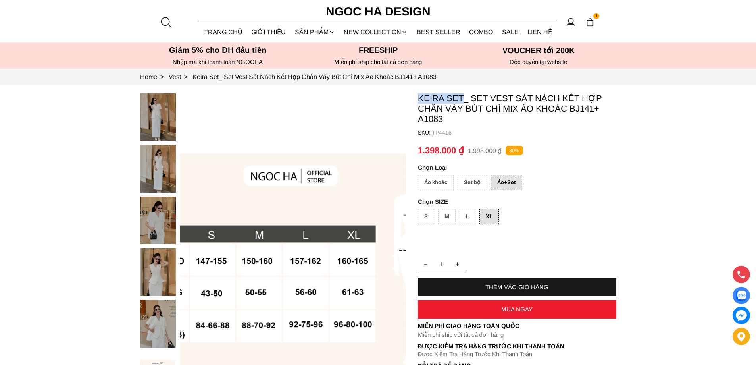 The width and height of the screenshot is (756, 365). Describe the element at coordinates (741, 315) in the screenshot. I see `img: messenger` at that location.